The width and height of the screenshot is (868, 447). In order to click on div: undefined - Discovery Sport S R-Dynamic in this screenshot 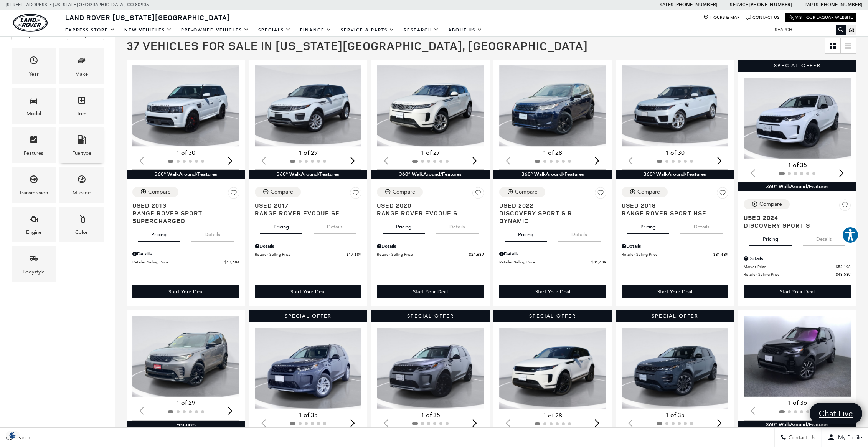, I will do `click(552, 291)`.